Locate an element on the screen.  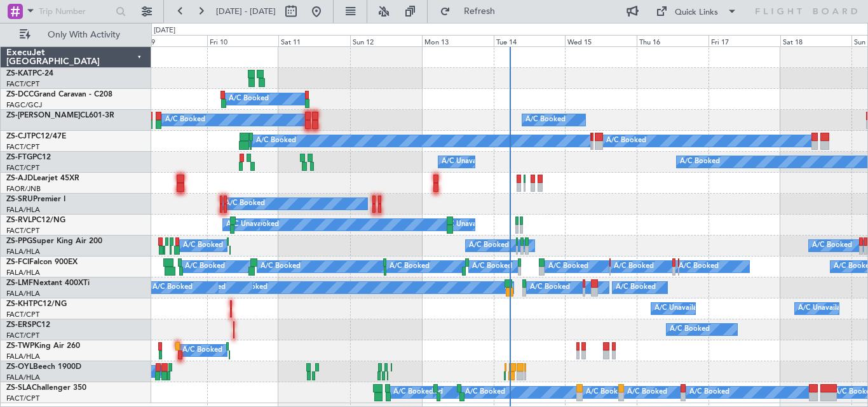
span: ZS-LMF is located at coordinates (20, 283).